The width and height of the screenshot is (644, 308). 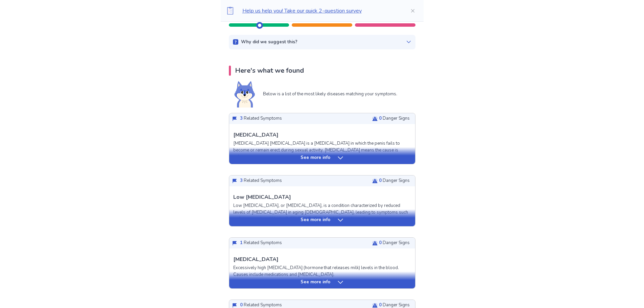 What do you see at coordinates (269, 71) in the screenshot?
I see `p: Here's what we found` at bounding box center [269, 71].